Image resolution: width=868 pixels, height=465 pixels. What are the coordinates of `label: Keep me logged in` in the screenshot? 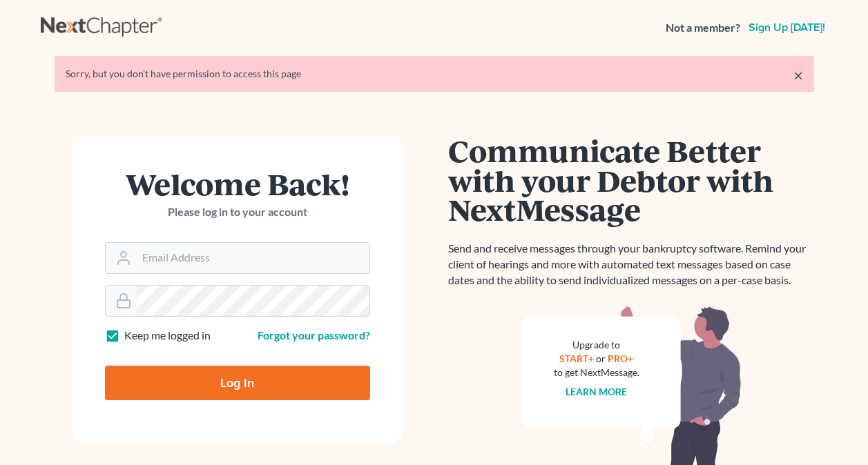 It's located at (167, 335).